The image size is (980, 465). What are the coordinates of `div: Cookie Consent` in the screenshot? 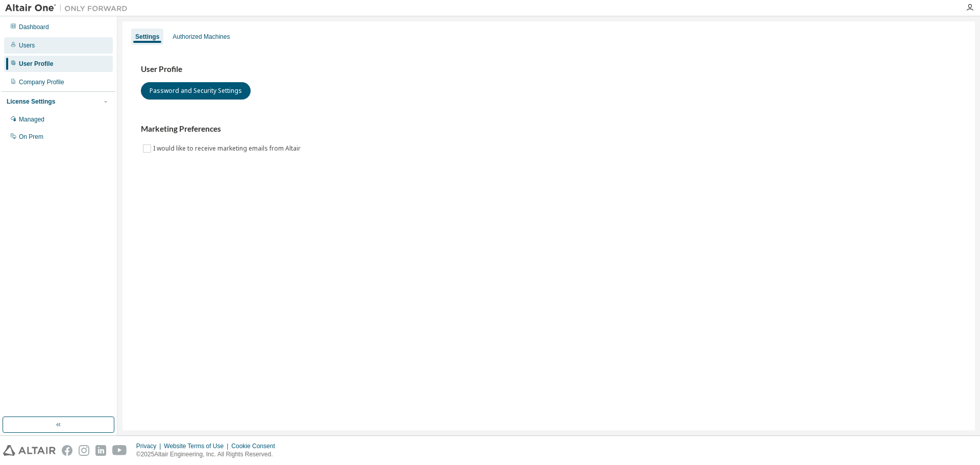 It's located at (255, 446).